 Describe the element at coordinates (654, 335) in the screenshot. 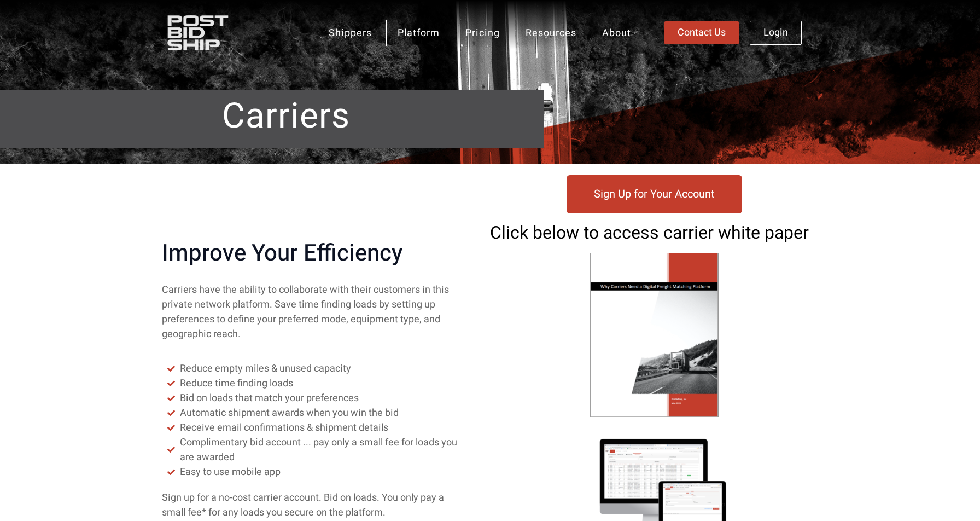

I see `img: A semi driving down the highway using oracle transportation` at that location.